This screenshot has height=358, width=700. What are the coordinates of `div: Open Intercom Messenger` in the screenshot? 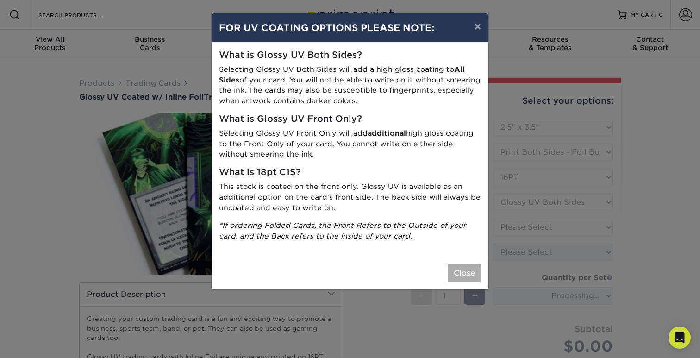 It's located at (679, 337).